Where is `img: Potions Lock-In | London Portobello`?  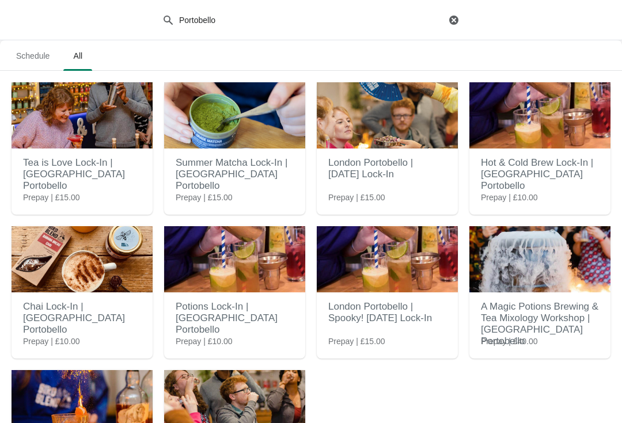
img: Potions Lock-In | London Portobello is located at coordinates (234, 259).